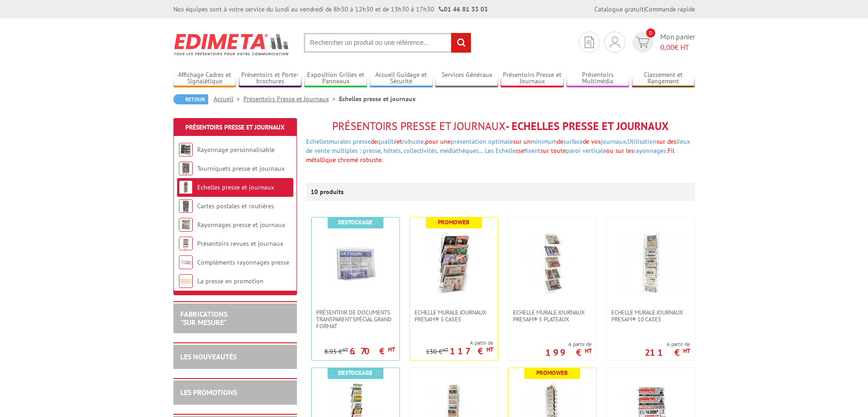 This screenshot has width=868, height=417. What do you see at coordinates (372, 351) in the screenshot?
I see `p: 6.70 €` at bounding box center [372, 351].